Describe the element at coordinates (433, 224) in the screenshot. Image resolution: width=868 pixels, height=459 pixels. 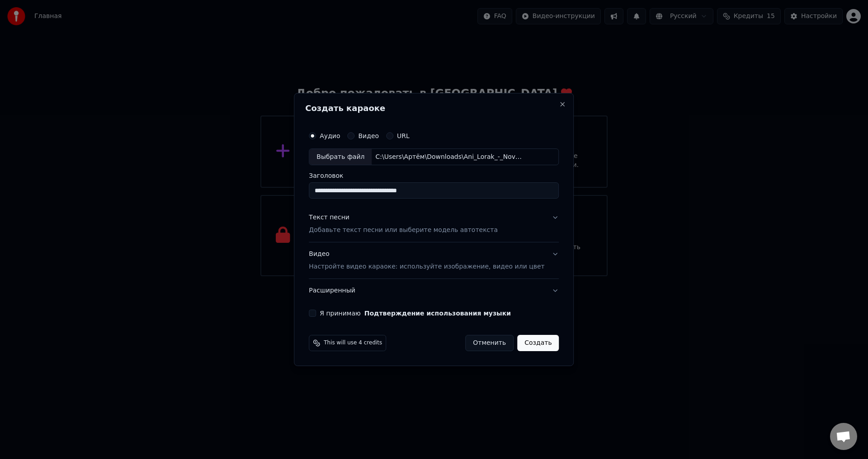
I see `button: Текст песниДобавьте текст песни или выберите модель автотекста` at that location.